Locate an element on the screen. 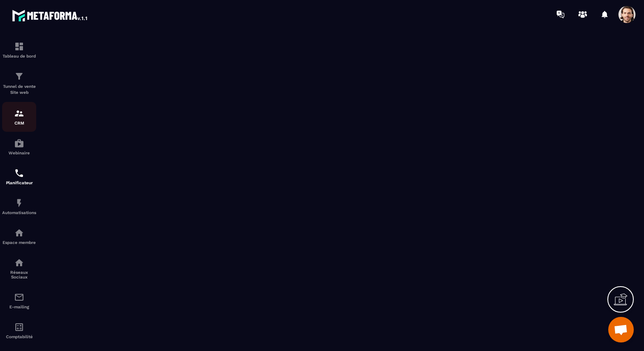 The height and width of the screenshot is (351, 644). p: Réseaux Sociaux is located at coordinates (19, 275).